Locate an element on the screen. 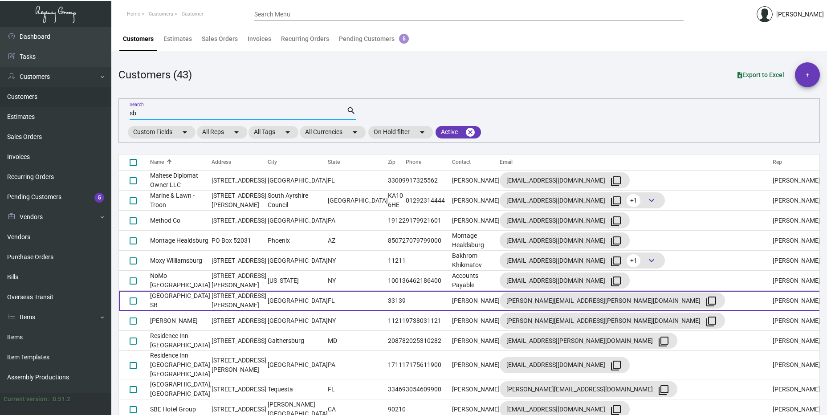 The image size is (827, 415). mat-chip: All Tags is located at coordinates (273, 132).